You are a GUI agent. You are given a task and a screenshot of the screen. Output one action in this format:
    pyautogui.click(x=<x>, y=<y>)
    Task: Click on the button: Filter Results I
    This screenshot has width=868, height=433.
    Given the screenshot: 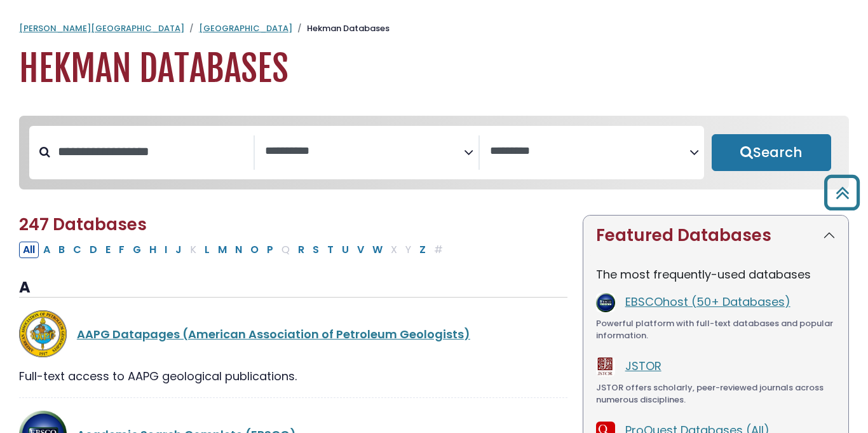 What is the action you would take?
    pyautogui.click(x=166, y=250)
    